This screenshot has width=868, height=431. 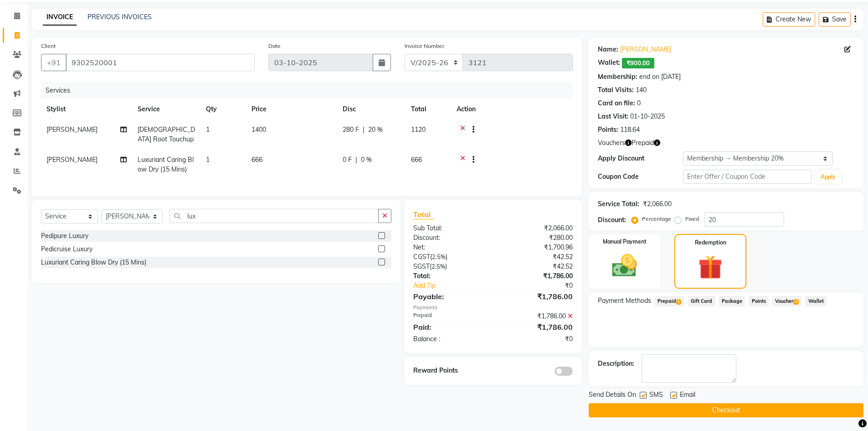 What do you see at coordinates (223, 109) in the screenshot?
I see `th: Qty` at bounding box center [223, 109].